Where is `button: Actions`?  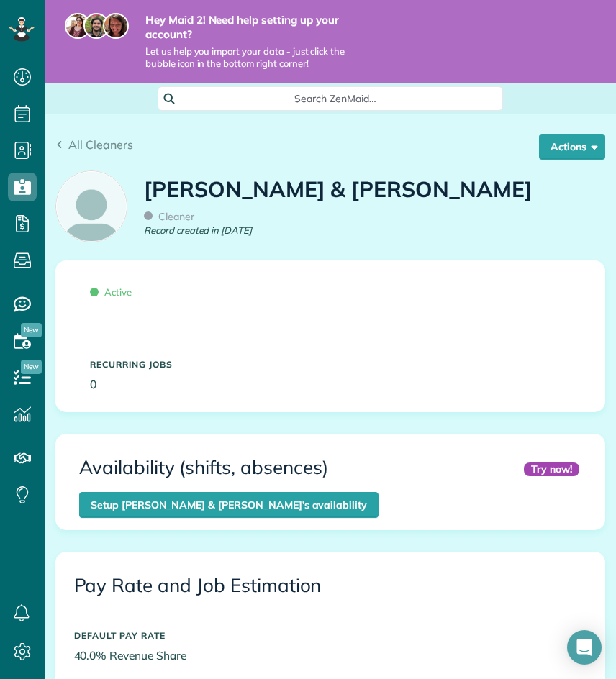 button: Actions is located at coordinates (572, 146).